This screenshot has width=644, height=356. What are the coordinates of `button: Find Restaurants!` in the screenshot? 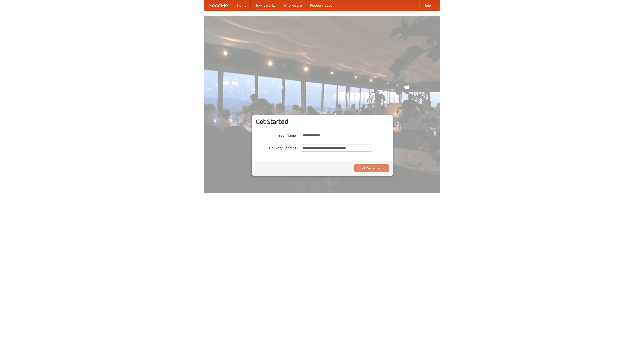 It's located at (371, 168).